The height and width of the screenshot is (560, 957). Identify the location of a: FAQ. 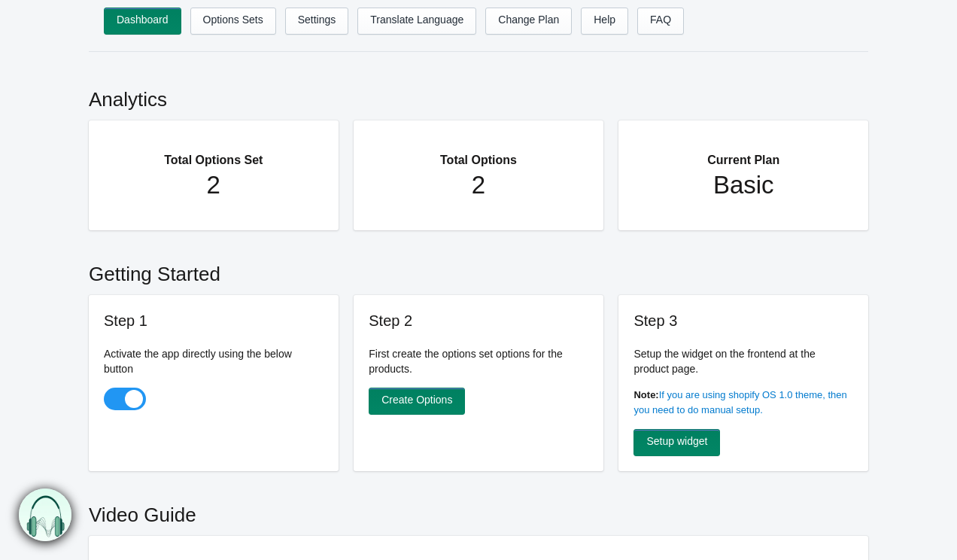
(661, 21).